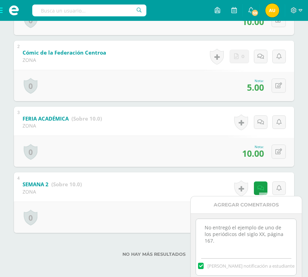  I want to click on span: 0, so click(243, 56).